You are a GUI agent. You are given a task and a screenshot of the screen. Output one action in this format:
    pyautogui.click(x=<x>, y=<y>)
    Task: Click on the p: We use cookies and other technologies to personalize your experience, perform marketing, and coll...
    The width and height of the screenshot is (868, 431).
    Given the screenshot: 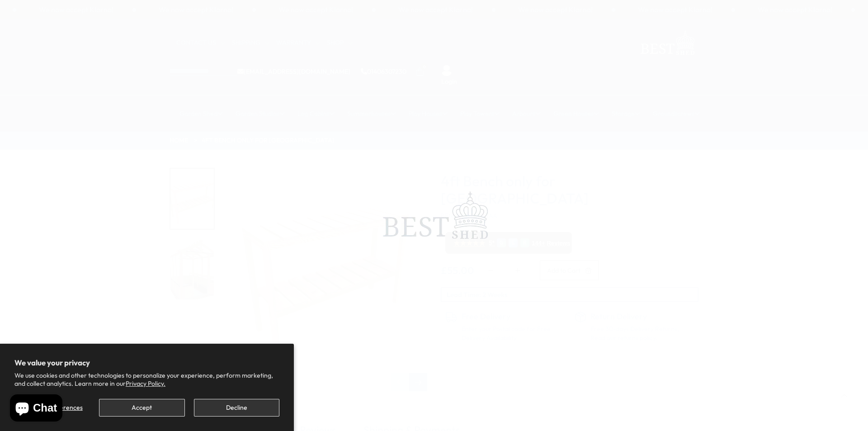 What is the action you would take?
    pyautogui.click(x=147, y=379)
    